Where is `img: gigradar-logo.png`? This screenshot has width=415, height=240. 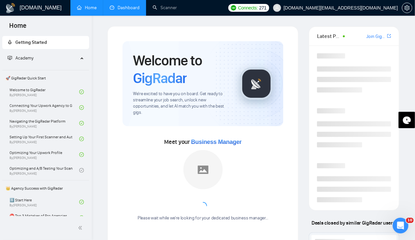
img: gigradar-logo.png is located at coordinates (256, 84).